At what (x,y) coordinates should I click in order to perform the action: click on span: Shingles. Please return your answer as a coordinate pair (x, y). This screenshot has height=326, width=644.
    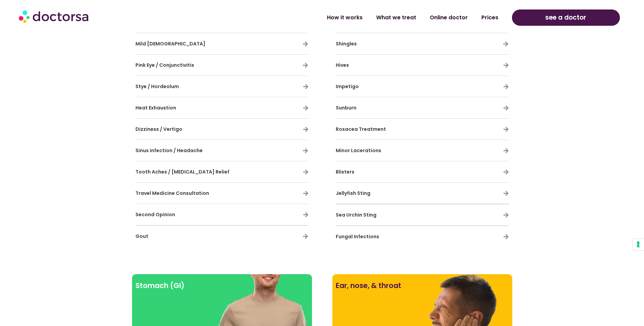
    Looking at the image, I should click on (346, 44).